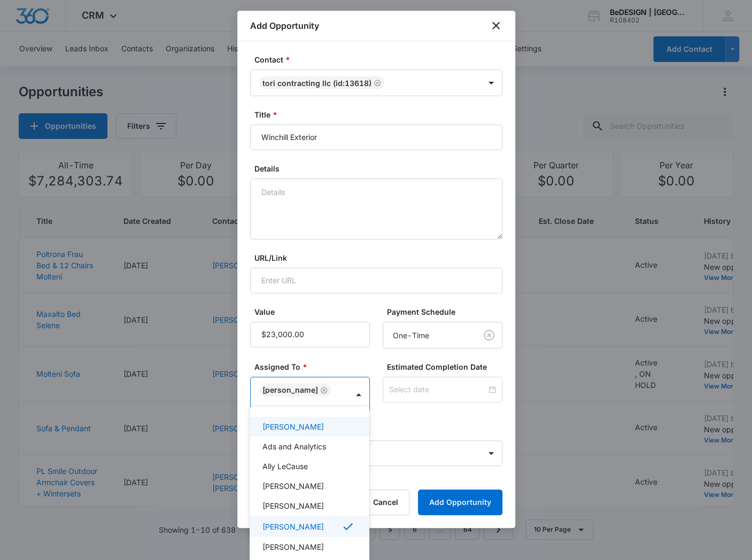 The image size is (752, 560). I want to click on p: Ally LeCause, so click(285, 466).